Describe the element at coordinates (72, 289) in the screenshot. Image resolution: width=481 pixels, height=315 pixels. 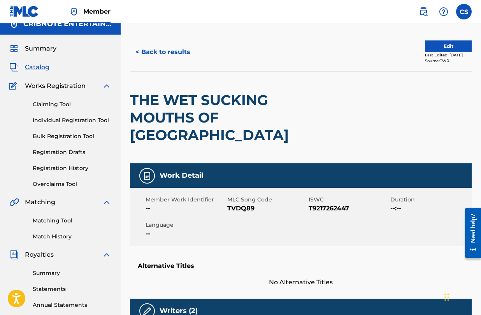
I see `a: Statements` at that location.